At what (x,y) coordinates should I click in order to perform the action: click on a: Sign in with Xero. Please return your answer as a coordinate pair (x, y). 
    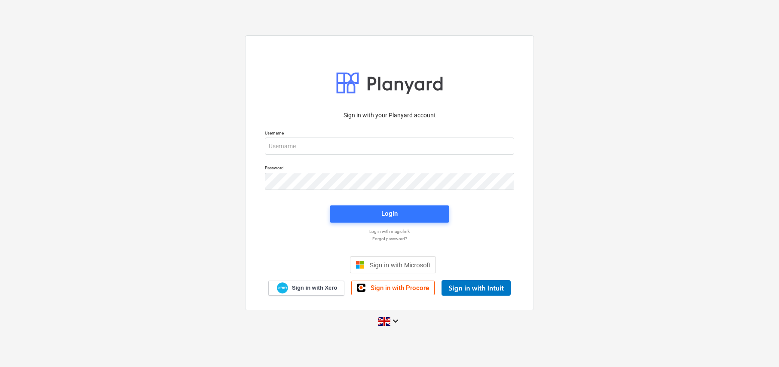
    Looking at the image, I should click on (306, 288).